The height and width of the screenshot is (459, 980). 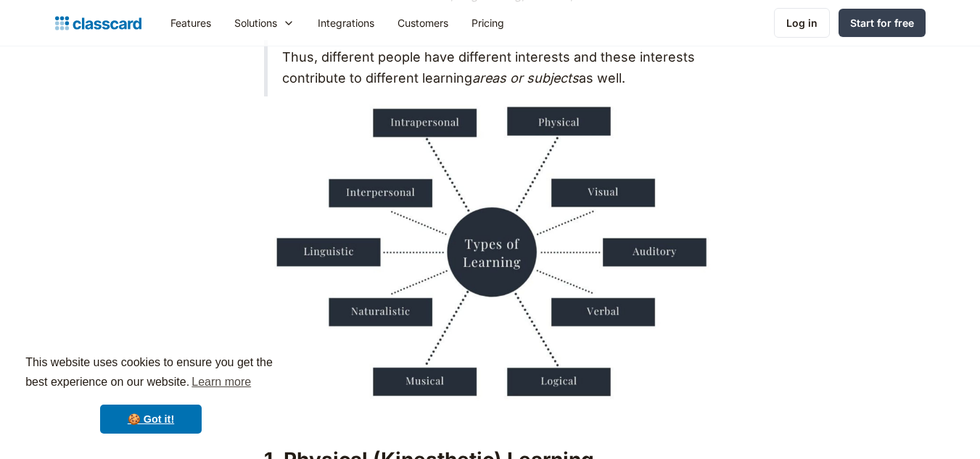 What do you see at coordinates (883, 22) in the screenshot?
I see `a: Start for free` at bounding box center [883, 22].